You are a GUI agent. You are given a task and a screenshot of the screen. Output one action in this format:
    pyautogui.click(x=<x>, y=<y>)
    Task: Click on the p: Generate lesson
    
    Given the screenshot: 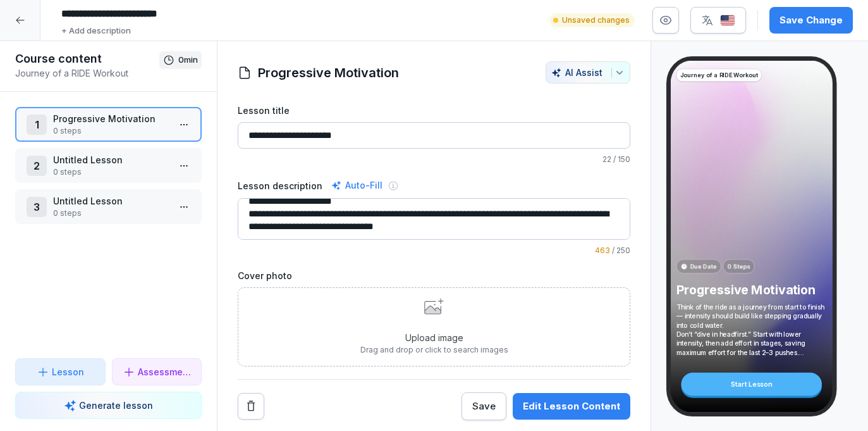 What is the action you would take?
    pyautogui.click(x=116, y=405)
    